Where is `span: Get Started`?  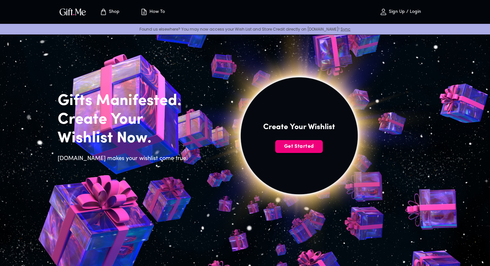
span: Get Started is located at coordinates (299, 147).